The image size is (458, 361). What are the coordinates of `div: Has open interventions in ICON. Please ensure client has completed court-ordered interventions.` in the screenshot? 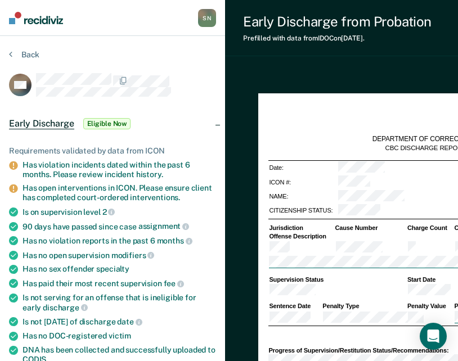 It's located at (119, 193).